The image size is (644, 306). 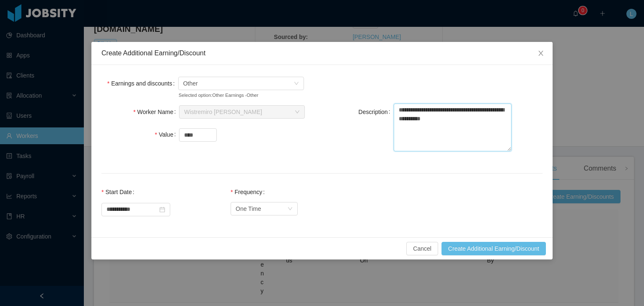 What do you see at coordinates (119, 192) in the screenshot?
I see `label: Start Date` at bounding box center [119, 192].